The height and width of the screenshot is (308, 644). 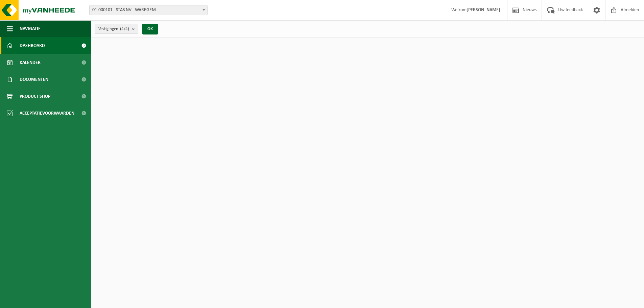 What do you see at coordinates (47, 113) in the screenshot?
I see `span: Acceptatievoorwaarden` at bounding box center [47, 113].